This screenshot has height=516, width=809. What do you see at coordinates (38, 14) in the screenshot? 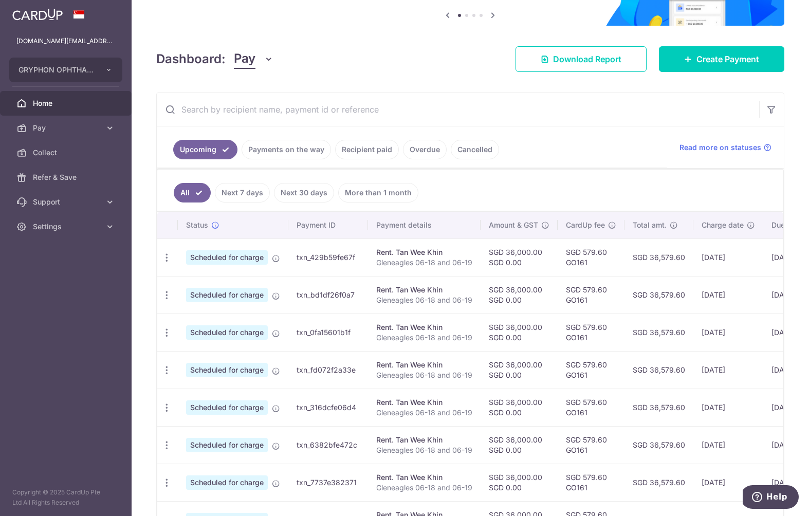
I see `img: CardUp` at bounding box center [38, 14].